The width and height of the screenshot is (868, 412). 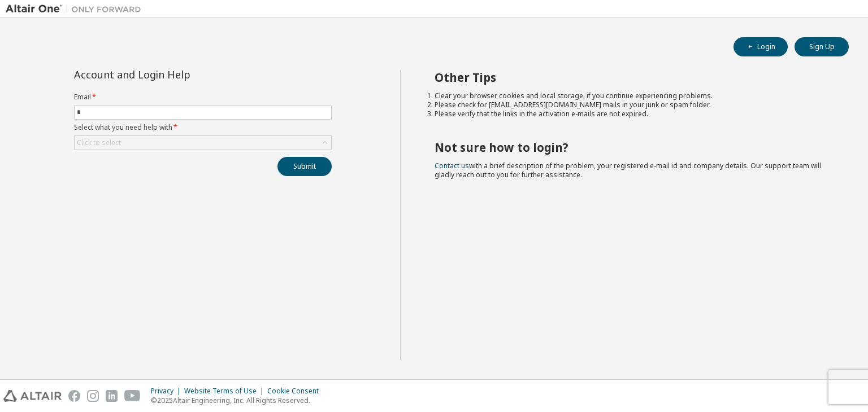 I want to click on label: Select what you need help with, so click(x=203, y=127).